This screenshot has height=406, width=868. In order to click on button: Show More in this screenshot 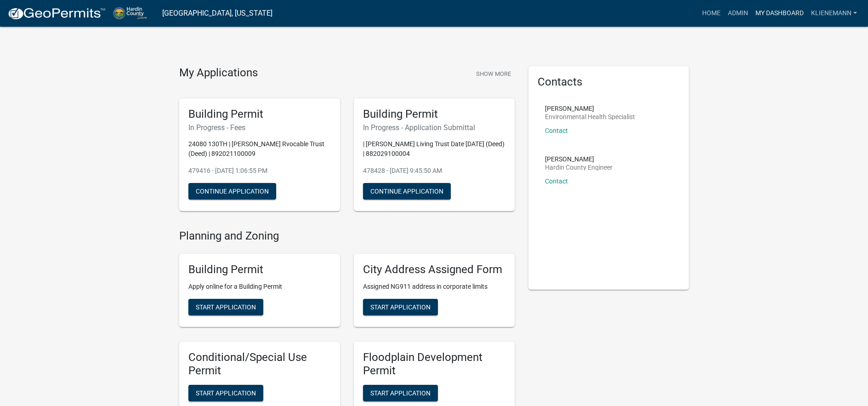, I will do `click(494, 73)`.